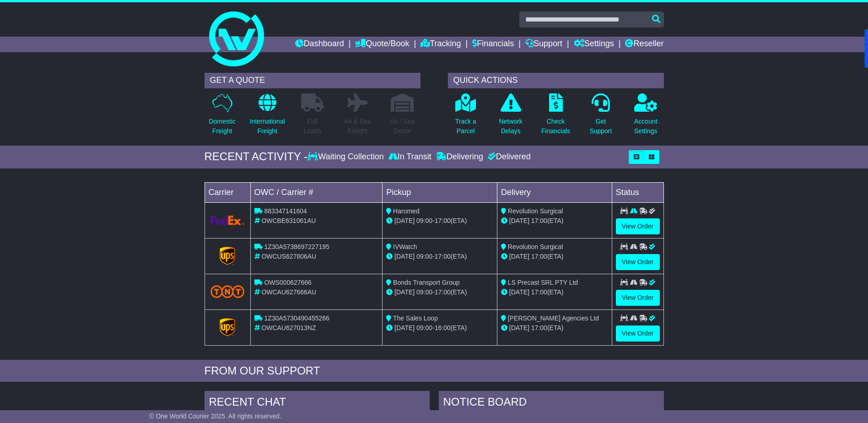 This screenshot has height=423, width=868. What do you see at coordinates (440, 193) in the screenshot?
I see `td: Pickup` at bounding box center [440, 193].